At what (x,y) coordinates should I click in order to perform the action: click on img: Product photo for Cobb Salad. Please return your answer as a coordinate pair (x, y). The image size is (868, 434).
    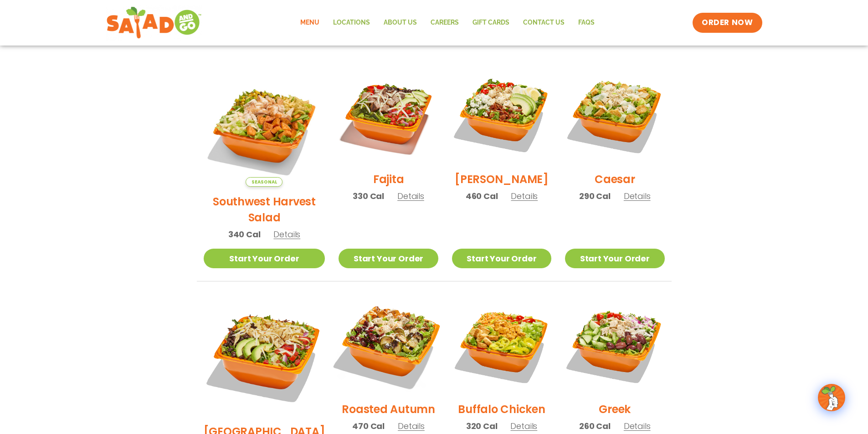
    Looking at the image, I should click on (502, 115).